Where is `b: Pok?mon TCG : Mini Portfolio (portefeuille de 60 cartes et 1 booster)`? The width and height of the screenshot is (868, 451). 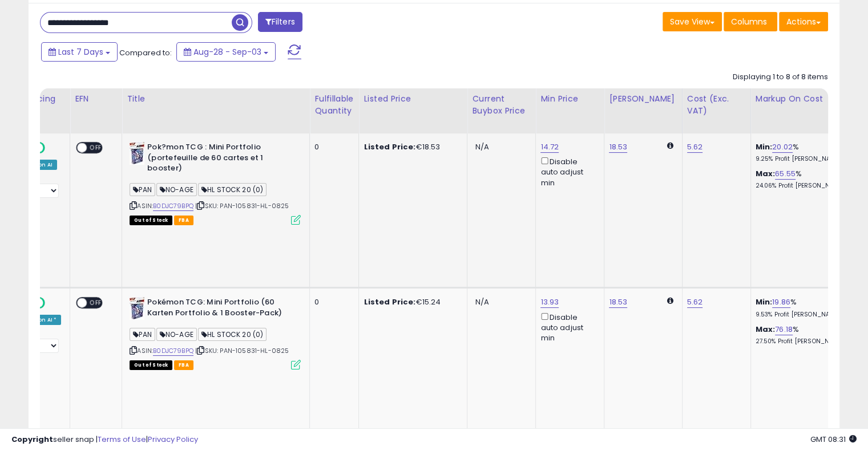
b: Pok?mon TCG : Mini Portfolio (portefeuille de 60 cartes et 1 booster) is located at coordinates (216, 159).